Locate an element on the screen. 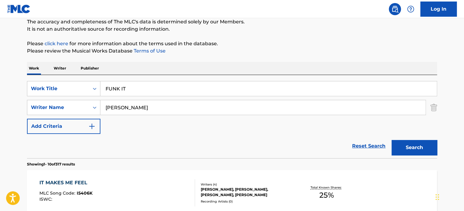 This screenshot has width=464, height=211. p: Work is located at coordinates (34, 68).